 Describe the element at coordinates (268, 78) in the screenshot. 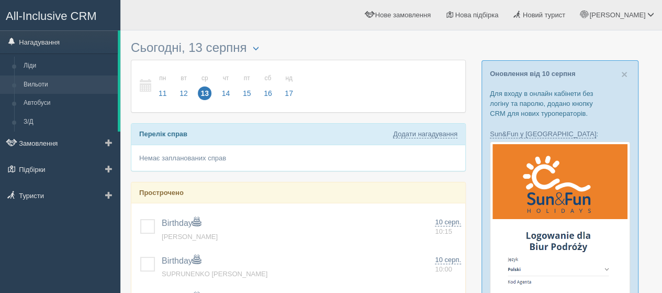

I see `small: сб` at that location.